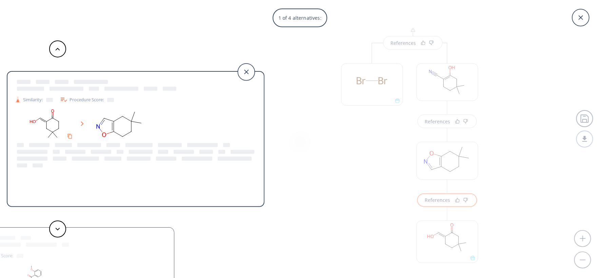  Describe the element at coordinates (34, 99) in the screenshot. I see `div: Similarity:` at that location.